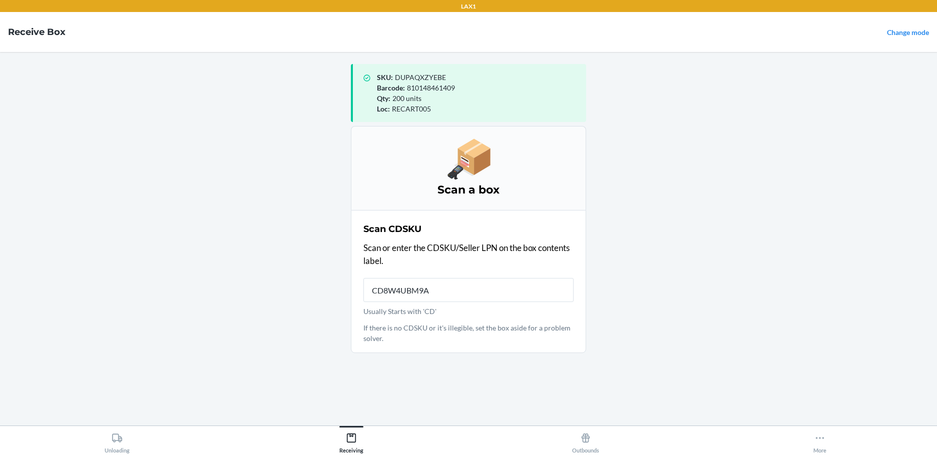 Image resolution: width=937 pixels, height=455 pixels. I want to click on span: DUPAQXZYEBE, so click(420, 77).